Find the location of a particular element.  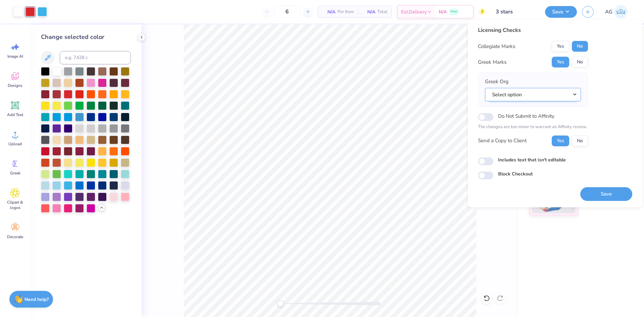

span: Upload is located at coordinates (15, 144).